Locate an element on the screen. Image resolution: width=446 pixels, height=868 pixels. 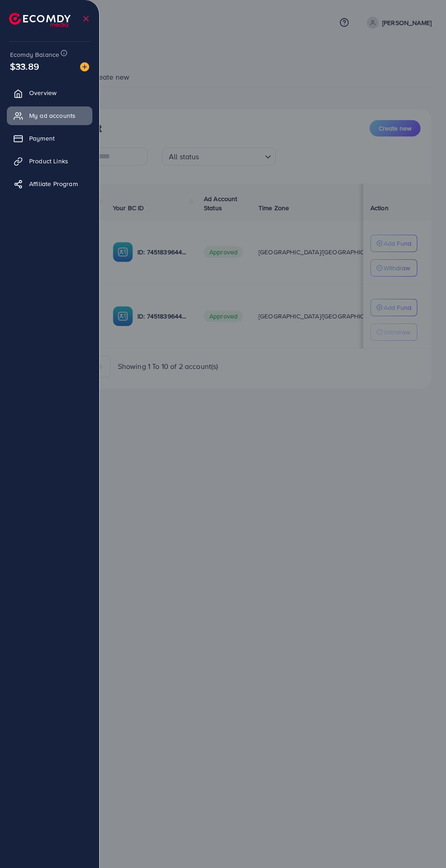
a: Payment is located at coordinates (49, 139).